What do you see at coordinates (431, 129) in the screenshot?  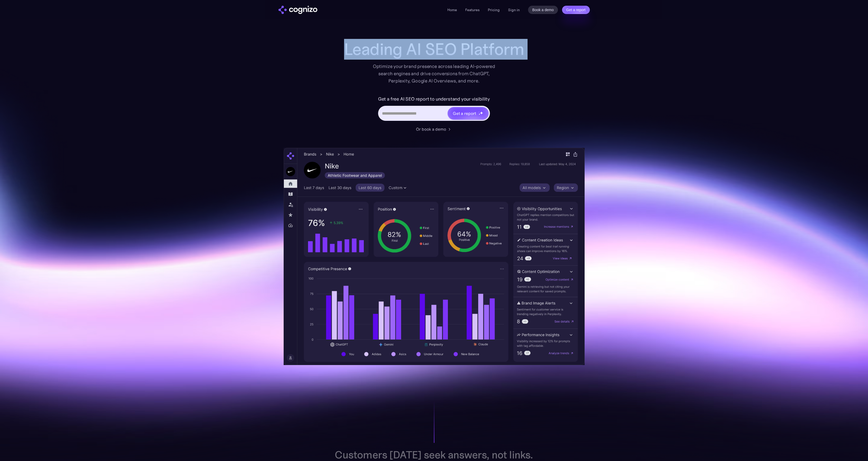 I see `div: Or book a demo` at bounding box center [431, 129].